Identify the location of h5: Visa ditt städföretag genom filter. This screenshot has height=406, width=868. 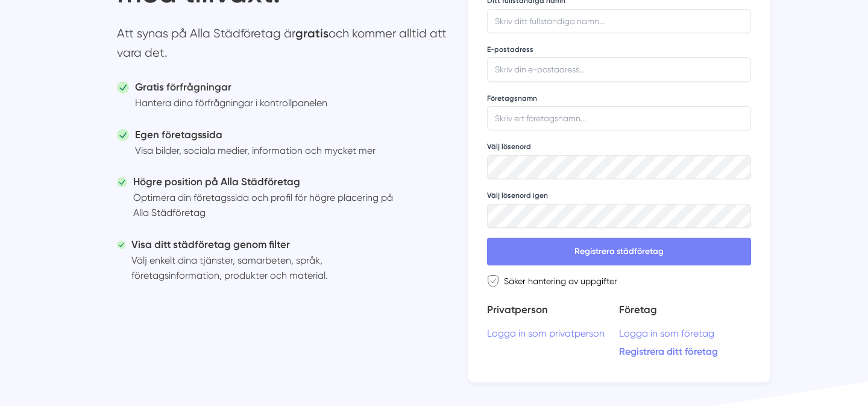
(270, 244).